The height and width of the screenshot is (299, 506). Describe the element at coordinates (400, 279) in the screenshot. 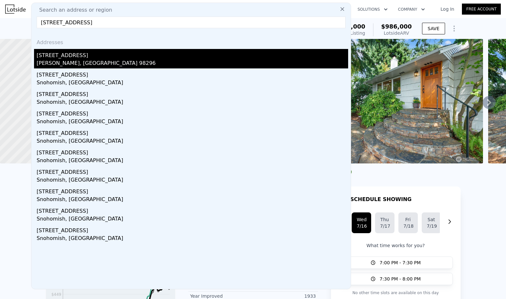

I see `span: 7:30 PM - 8:00 PM` at that location.